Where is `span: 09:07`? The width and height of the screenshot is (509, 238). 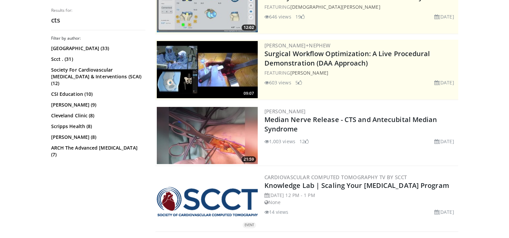
span: 09:07 is located at coordinates (249, 94).